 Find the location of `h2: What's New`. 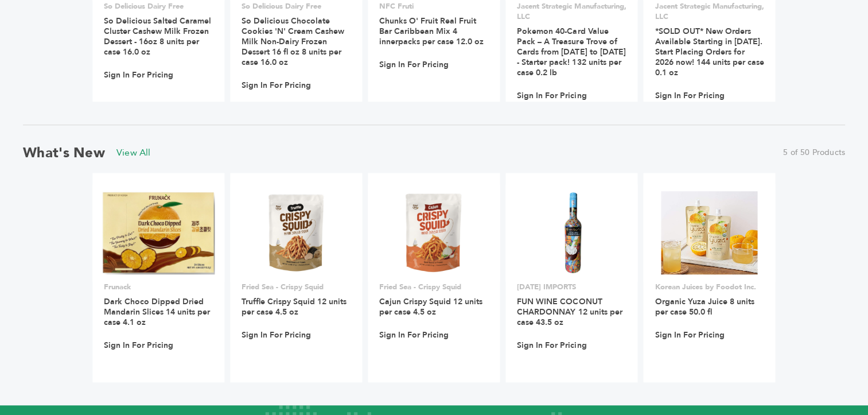

h2: What's New is located at coordinates (64, 152).